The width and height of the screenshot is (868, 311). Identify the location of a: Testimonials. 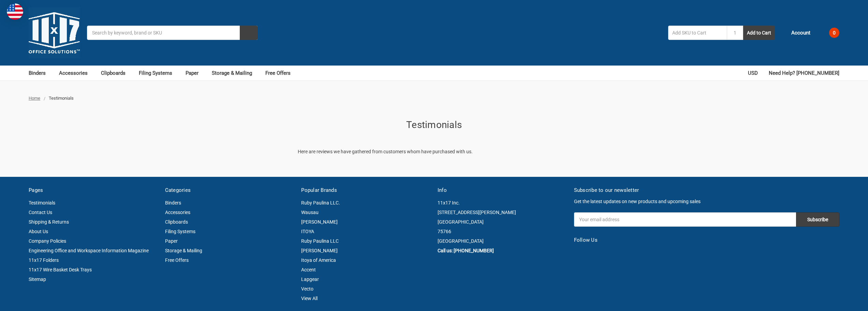
(42, 202).